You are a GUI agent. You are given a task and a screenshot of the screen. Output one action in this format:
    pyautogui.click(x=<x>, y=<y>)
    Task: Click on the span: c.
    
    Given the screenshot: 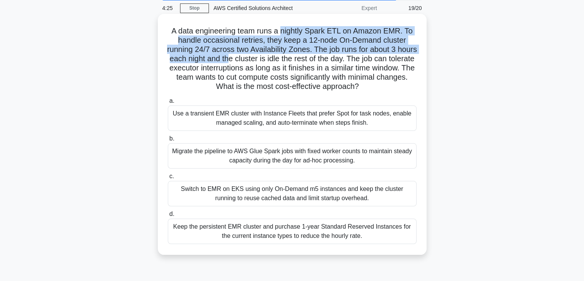 What is the action you would take?
    pyautogui.click(x=172, y=176)
    